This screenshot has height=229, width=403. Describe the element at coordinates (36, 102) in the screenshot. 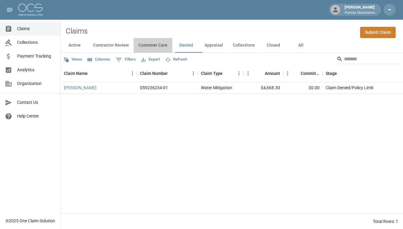

I see `span: Contact Us` at that location.